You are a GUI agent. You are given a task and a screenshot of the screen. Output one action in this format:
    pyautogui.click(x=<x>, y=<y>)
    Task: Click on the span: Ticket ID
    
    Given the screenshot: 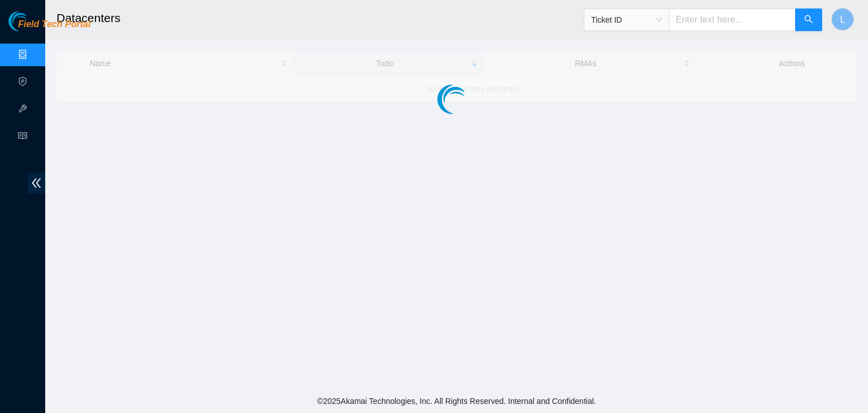 What is the action you would take?
    pyautogui.click(x=627, y=20)
    